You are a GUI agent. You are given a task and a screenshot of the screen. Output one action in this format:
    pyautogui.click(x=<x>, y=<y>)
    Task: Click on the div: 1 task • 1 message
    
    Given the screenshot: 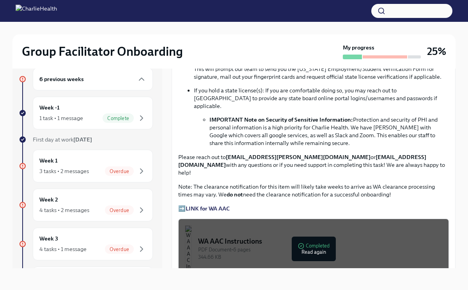 What is the action you would take?
    pyautogui.click(x=61, y=118)
    